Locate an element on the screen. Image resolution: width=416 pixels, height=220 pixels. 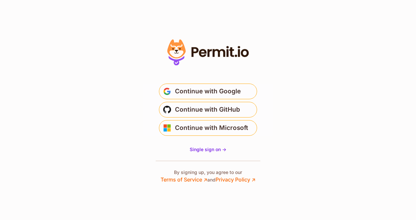
button: Continue with Google is located at coordinates (208, 92).